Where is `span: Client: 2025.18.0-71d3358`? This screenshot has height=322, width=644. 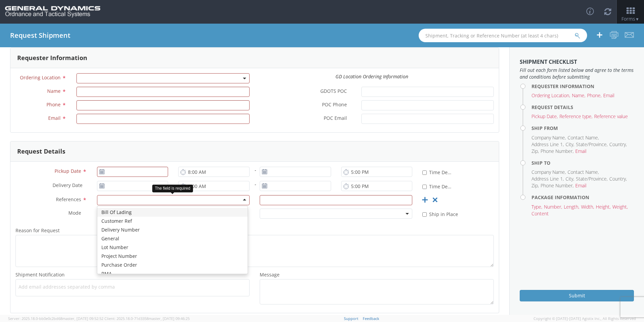
span: Client: 2025.18.0-71d3358 is located at coordinates (147, 318).